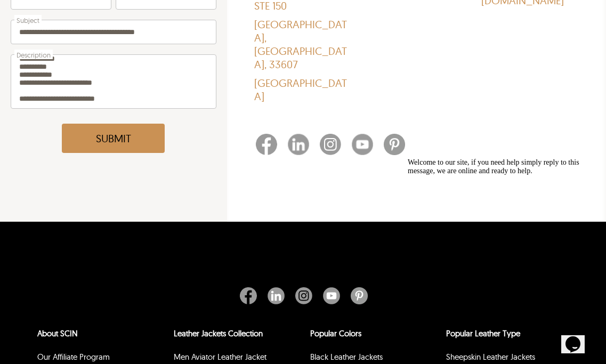  What do you see at coordinates (90, 12) in the screenshot?
I see `span: Welcome to our site, if you need help simply reply to this message, we are online and ready to help.` at bounding box center [90, 12].